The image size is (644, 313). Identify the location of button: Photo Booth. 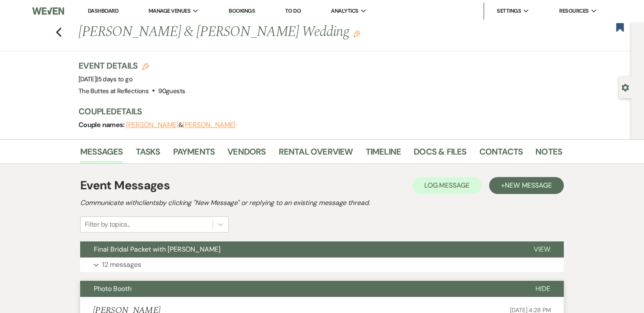
(301, 289).